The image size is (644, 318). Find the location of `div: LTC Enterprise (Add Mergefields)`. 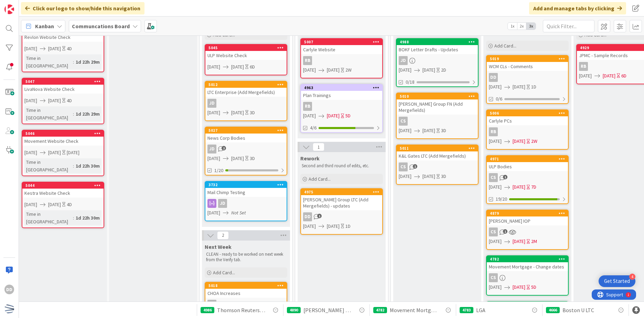

div: LTC Enterprise (Add Mergefields) is located at coordinates (246, 92).